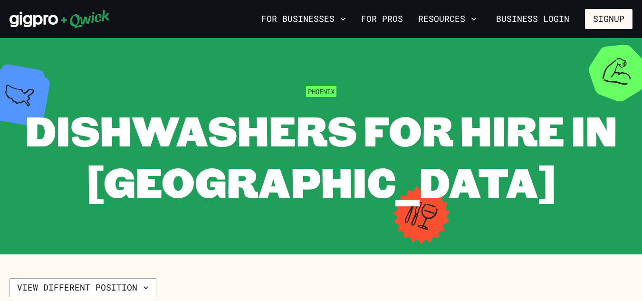  Describe the element at coordinates (447, 19) in the screenshot. I see `button: Resources` at that location.